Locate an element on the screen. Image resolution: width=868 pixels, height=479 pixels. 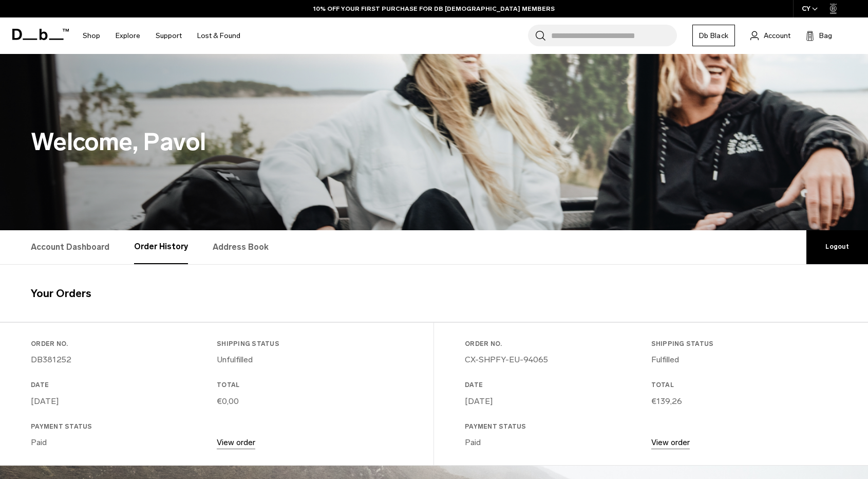
h1: Welcome, Pavol is located at coordinates (434, 142).